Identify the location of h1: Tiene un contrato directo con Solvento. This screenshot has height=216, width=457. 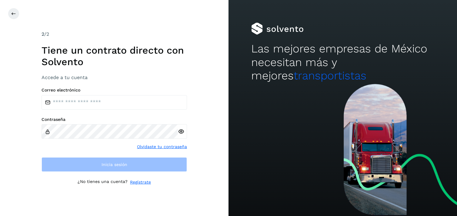
(114, 56).